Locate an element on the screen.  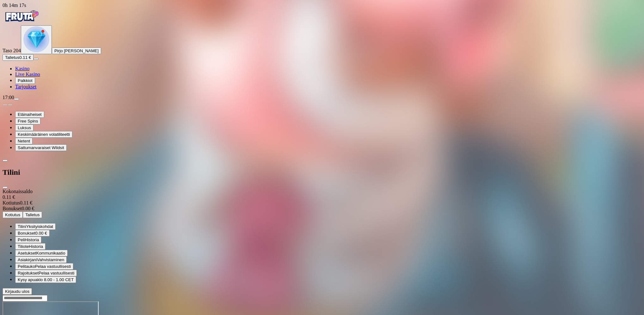
button: Eläinaiheiset is located at coordinates (30, 114).